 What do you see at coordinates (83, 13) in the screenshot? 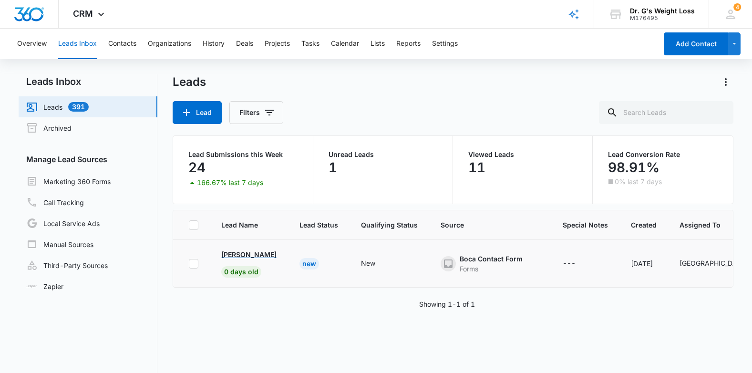
I see `span: CRM` at bounding box center [83, 13].